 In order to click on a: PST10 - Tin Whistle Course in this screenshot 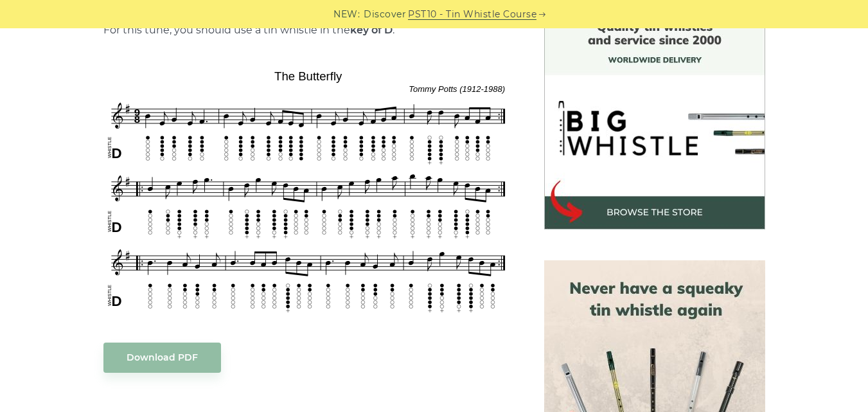, I will do `click(472, 14)`.